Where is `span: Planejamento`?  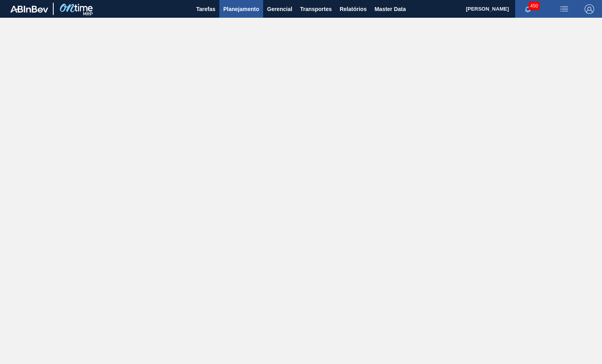
span: Planejamento is located at coordinates (241, 9).